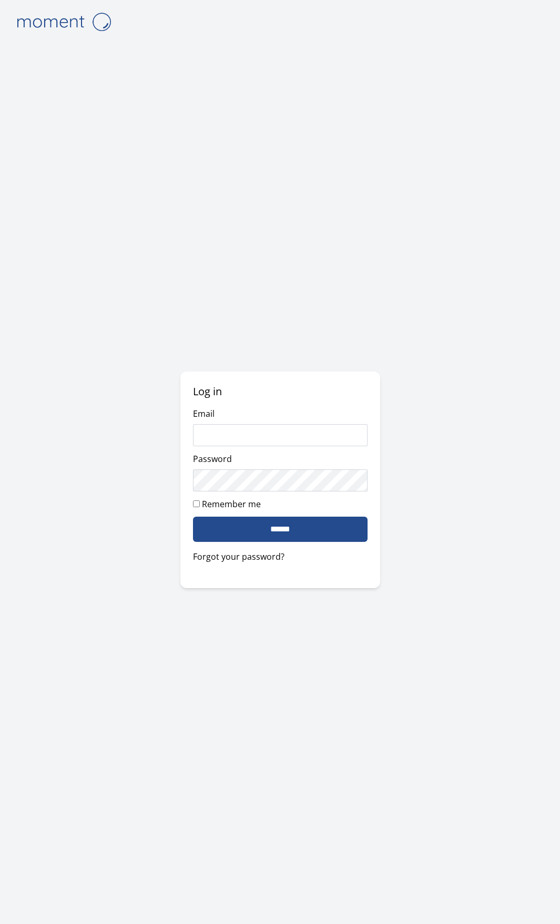 This screenshot has width=560, height=924. Describe the element at coordinates (212, 459) in the screenshot. I see `label: Password` at that location.